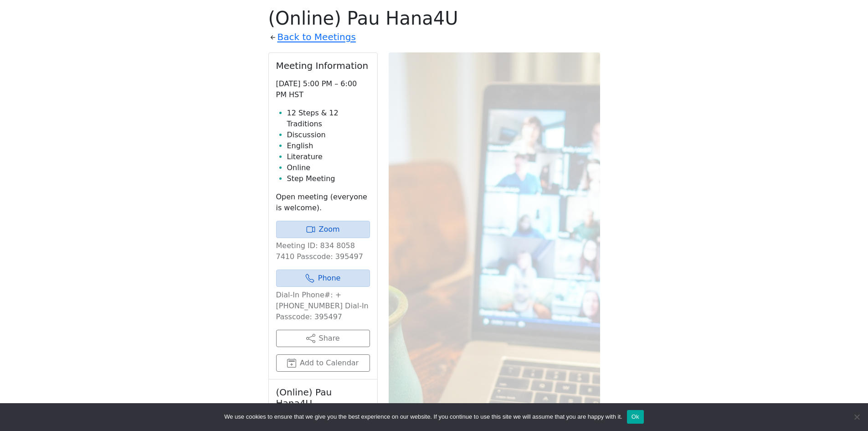 The height and width of the screenshot is (431, 868). Describe the element at coordinates (316, 37) in the screenshot. I see `a: Back to Meetings` at that location.